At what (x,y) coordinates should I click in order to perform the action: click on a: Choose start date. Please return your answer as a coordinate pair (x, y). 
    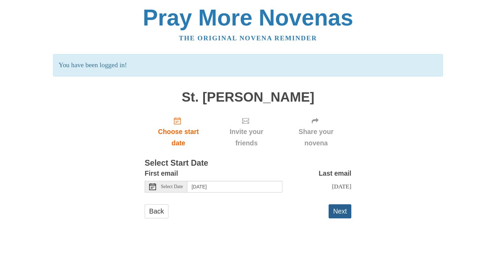
    Looking at the image, I should click on (178, 132).